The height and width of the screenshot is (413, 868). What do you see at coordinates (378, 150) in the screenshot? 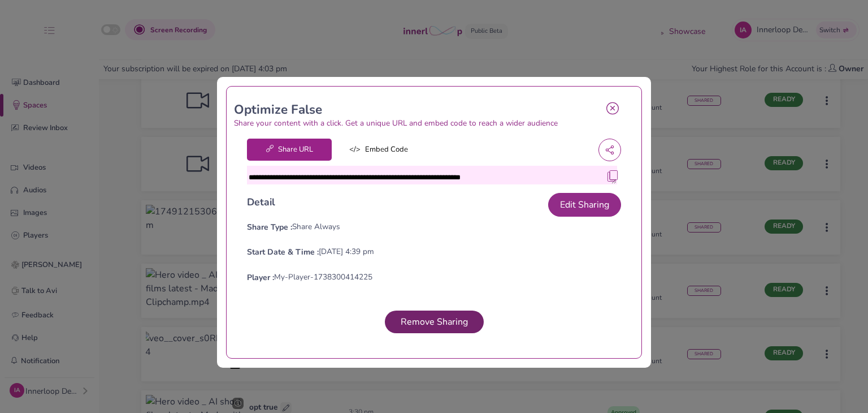
I see `span: Embed Code` at bounding box center [378, 150].